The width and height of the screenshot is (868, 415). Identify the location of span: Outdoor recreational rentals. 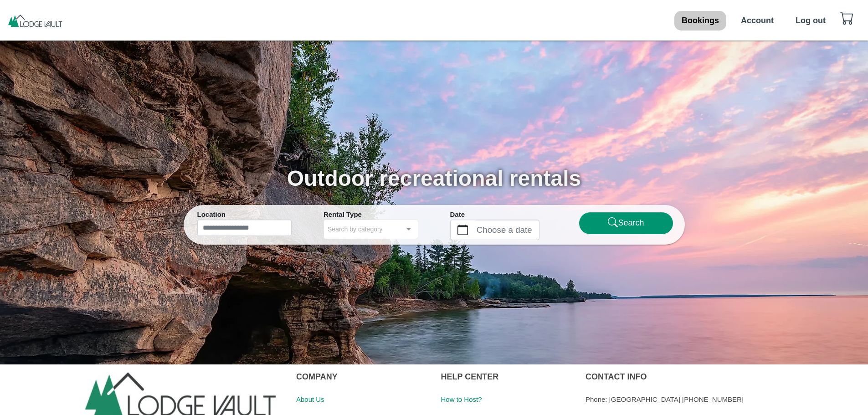
(434, 179).